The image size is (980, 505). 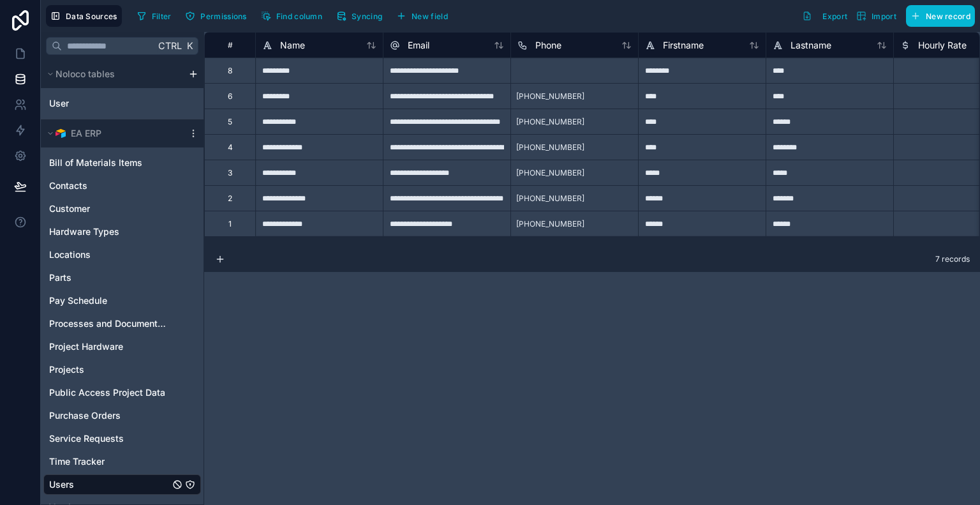 I want to click on a: New record, so click(x=938, y=16).